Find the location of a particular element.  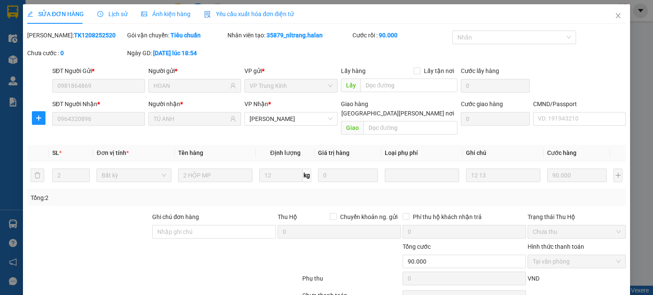

span: Phí thu hộ khách nhận trả is located at coordinates (447, 217).